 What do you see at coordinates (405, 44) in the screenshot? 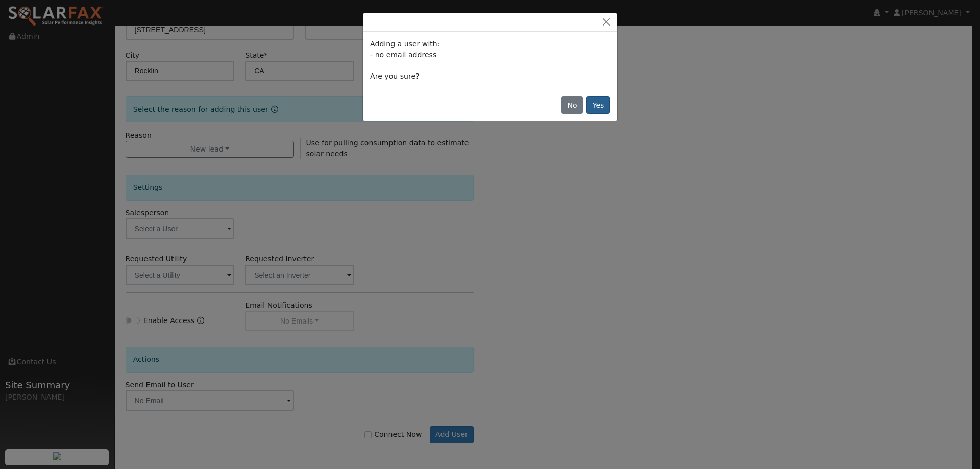
I see `span: Adding a user with:` at bounding box center [405, 44].